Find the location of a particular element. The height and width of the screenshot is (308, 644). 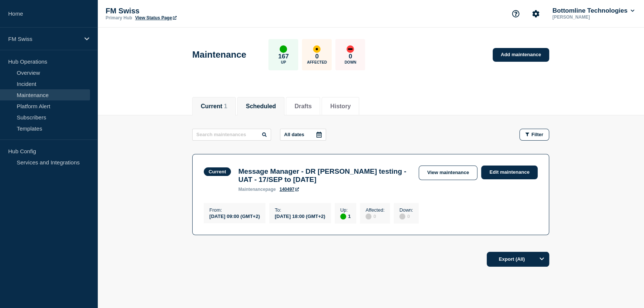

button: Filter is located at coordinates (534, 135).